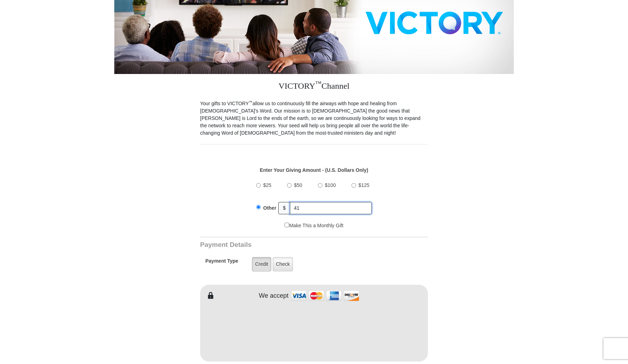 Image resolution: width=628 pixels, height=364 pixels. What do you see at coordinates (287, 225) in the screenshot?
I see `input: Make This a Monthly Gift` at bounding box center [287, 225].